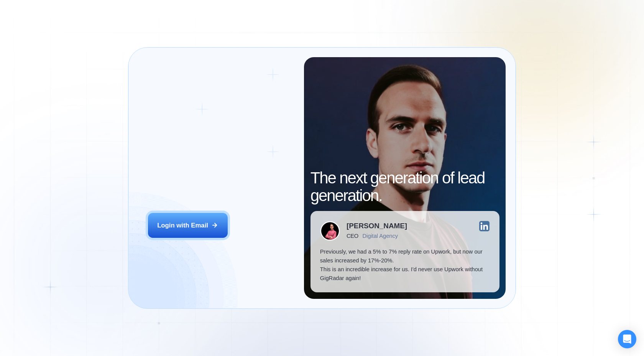  I want to click on div: CEO, so click(352, 236).